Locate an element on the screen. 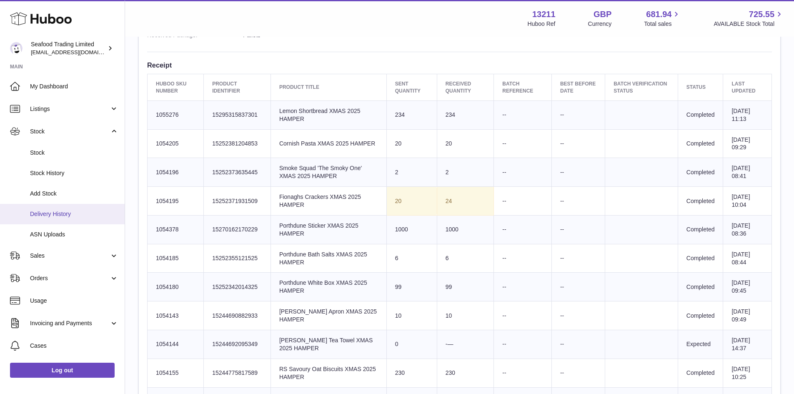 The width and height of the screenshot is (794, 394). td: 1054143 is located at coordinates (175, 315).